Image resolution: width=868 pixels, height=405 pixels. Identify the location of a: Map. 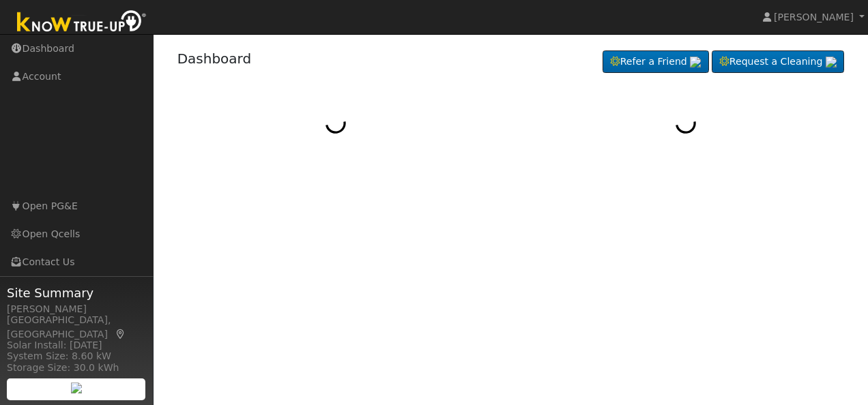
(121, 334).